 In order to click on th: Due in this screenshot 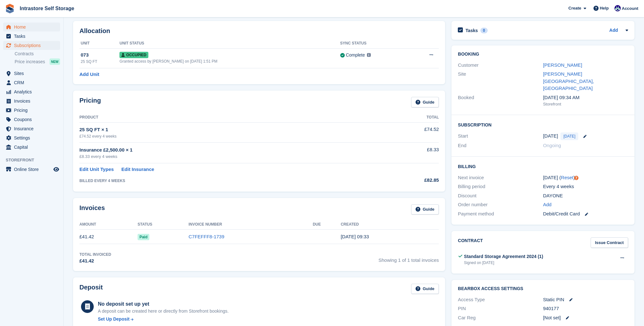, I will do `click(326, 225)`.